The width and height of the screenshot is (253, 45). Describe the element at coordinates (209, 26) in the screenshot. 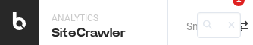

I see `div: Smartbox` at that location.